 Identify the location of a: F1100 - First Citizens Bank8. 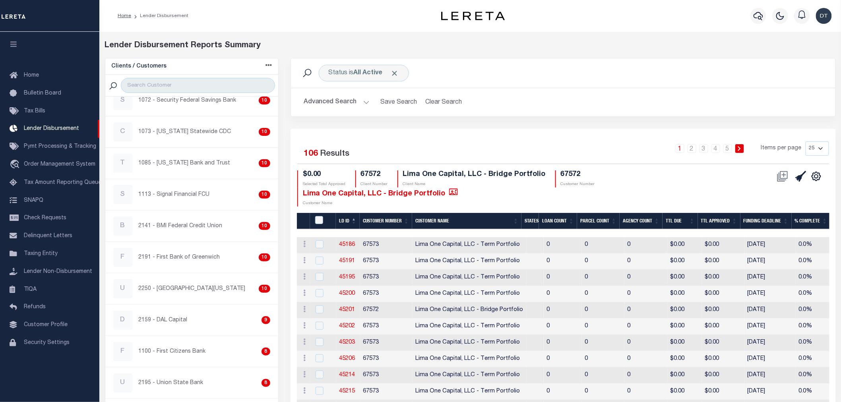
(191, 352).